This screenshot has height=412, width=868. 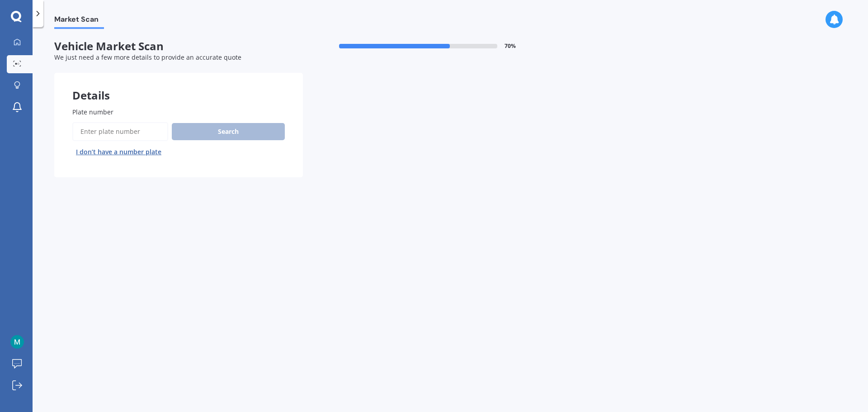 I want to click on span: 70 %, so click(x=510, y=46).